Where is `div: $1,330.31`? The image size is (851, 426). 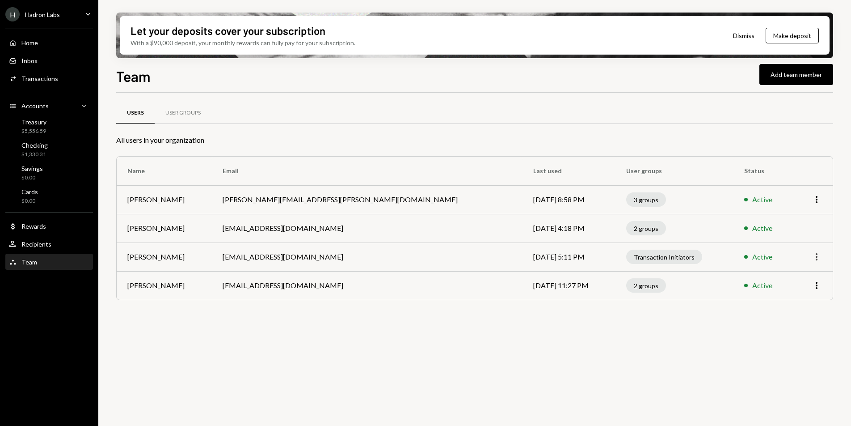
div: $1,330.31 is located at coordinates (34, 154).